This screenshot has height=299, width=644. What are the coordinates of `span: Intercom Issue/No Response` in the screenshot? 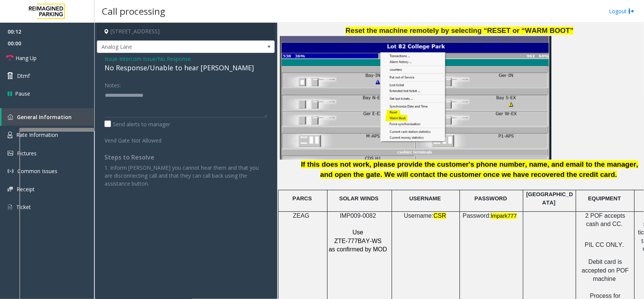 It's located at (155, 59).